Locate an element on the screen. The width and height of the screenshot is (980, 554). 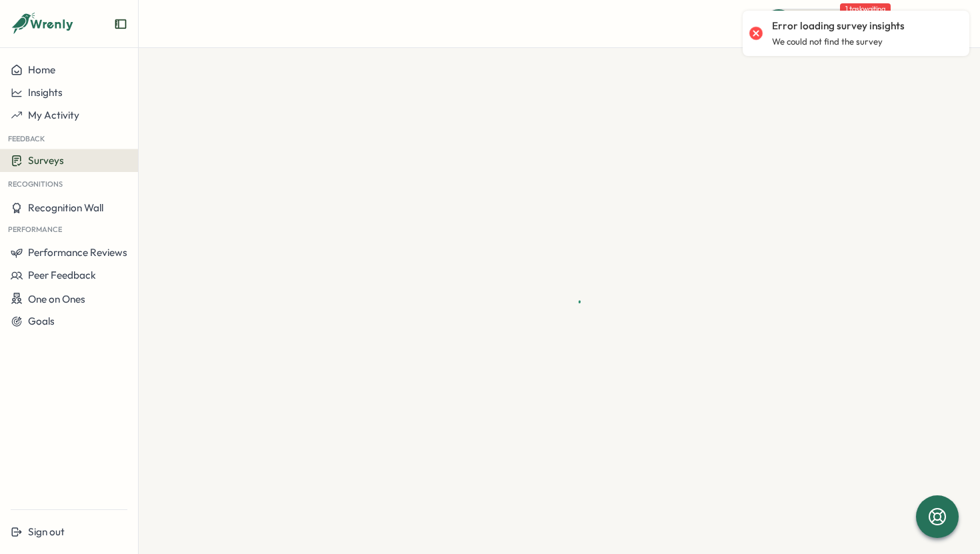
span: Home is located at coordinates (42, 69).